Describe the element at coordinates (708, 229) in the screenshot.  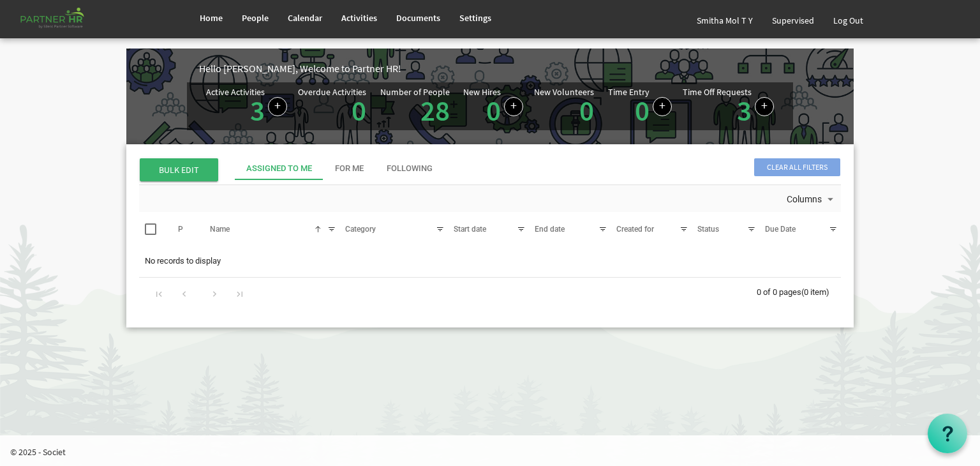
I see `span: Status` at that location.